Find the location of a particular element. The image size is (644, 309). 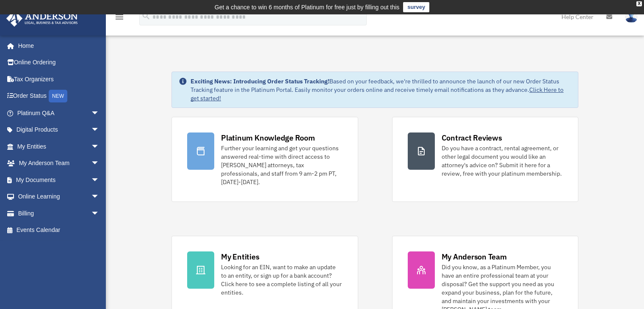

div: NEW is located at coordinates (58, 96).